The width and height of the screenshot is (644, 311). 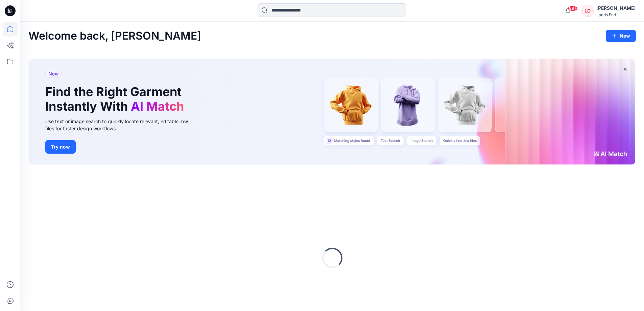 What do you see at coordinates (572, 8) in the screenshot?
I see `span: 99+` at bounding box center [572, 8].